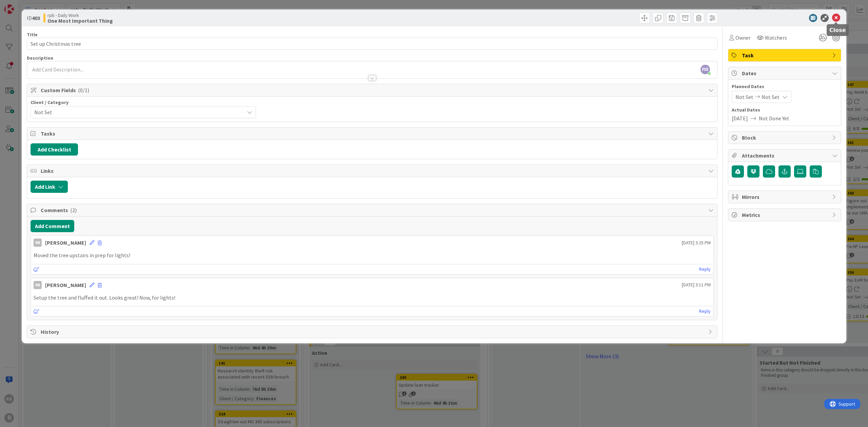 The image size is (868, 427). Describe the element at coordinates (786, 73) in the screenshot. I see `span: Dates` at that location.